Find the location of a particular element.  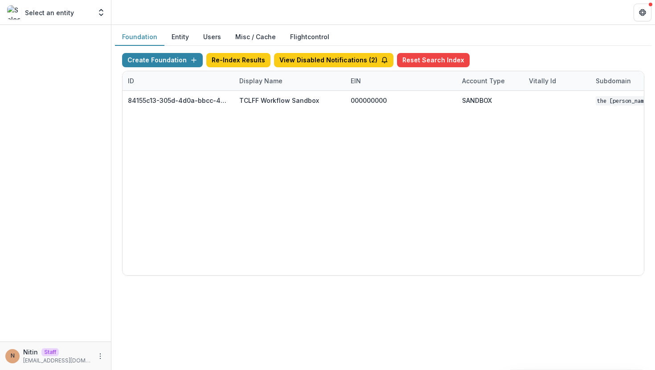

button: Re-Index Results is located at coordinates (238, 60).